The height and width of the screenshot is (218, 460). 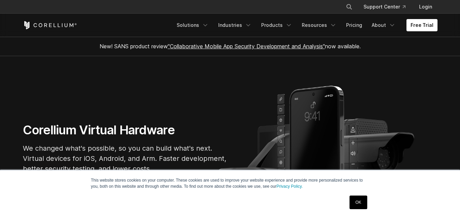 What do you see at coordinates (425, 7) in the screenshot?
I see `a: Login` at bounding box center [425, 7].